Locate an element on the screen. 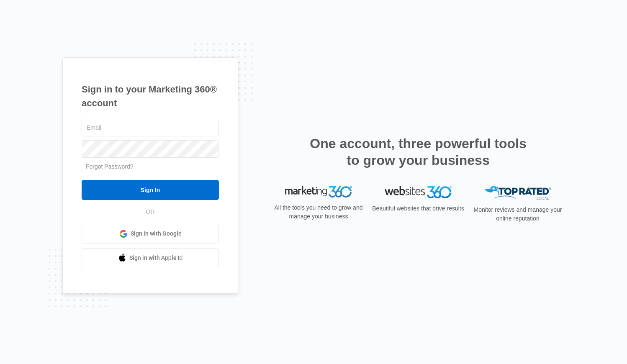 The image size is (627, 364). span: Sign in with Apple Id is located at coordinates (156, 258).